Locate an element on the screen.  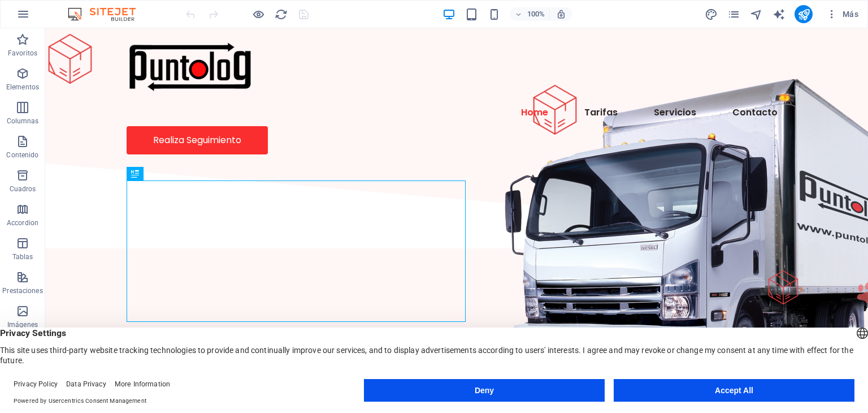
button: 100% is located at coordinates (530, 14).